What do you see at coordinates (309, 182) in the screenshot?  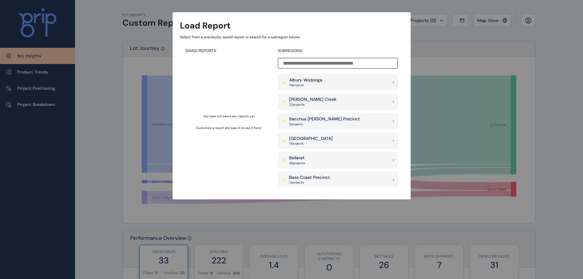 I see `p: 13 project s` at bounding box center [309, 182].